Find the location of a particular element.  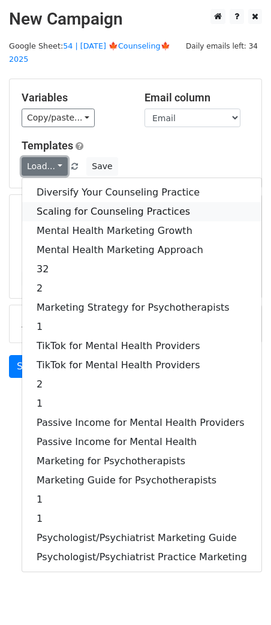

h5: Variables is located at coordinates (74, 98).